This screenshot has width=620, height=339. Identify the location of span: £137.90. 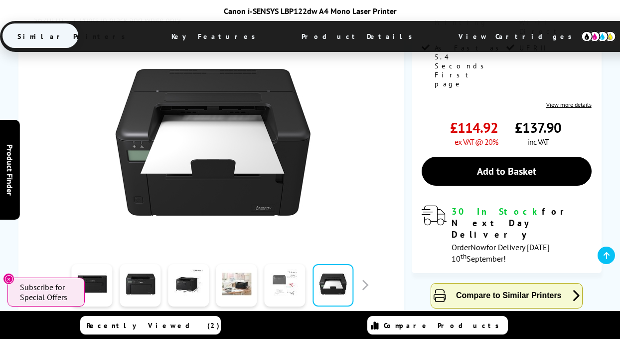
(538, 127).